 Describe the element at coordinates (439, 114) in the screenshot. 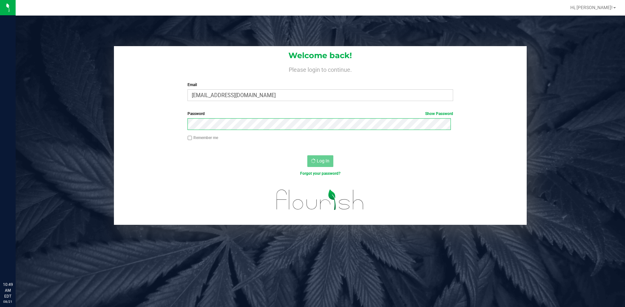

I see `a: Show Password` at that location.